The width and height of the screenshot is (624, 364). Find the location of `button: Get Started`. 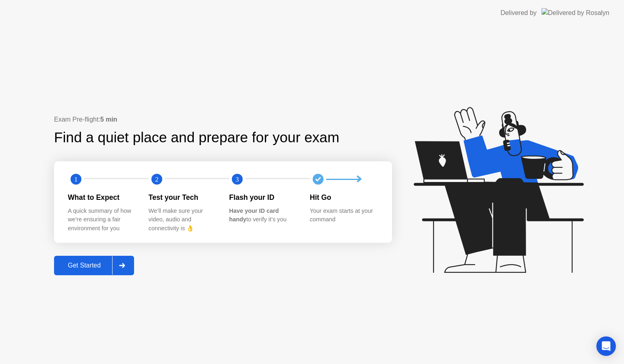

button: Get Started is located at coordinates (94, 266).